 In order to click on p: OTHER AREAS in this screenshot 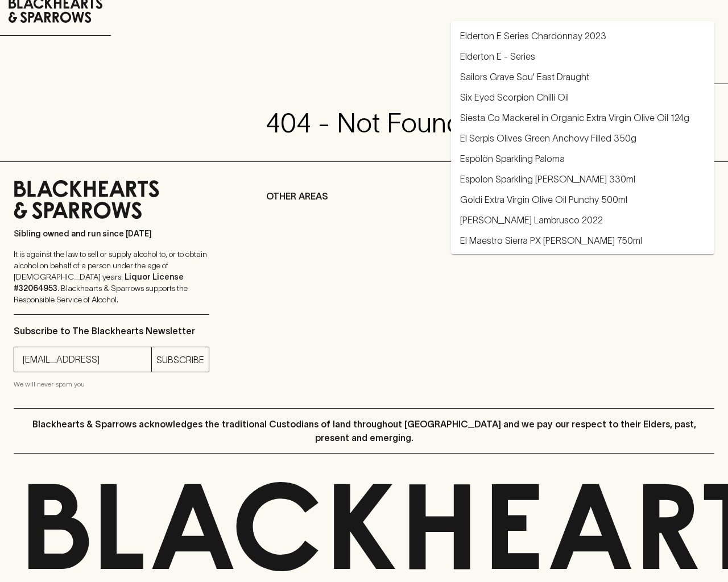, I will do `click(364, 196)`.